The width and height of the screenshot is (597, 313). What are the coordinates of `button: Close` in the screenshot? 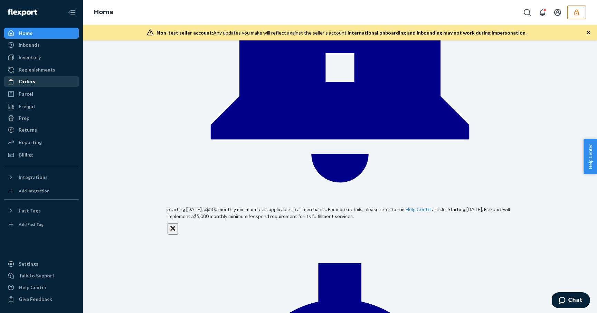 It's located at (173, 229).